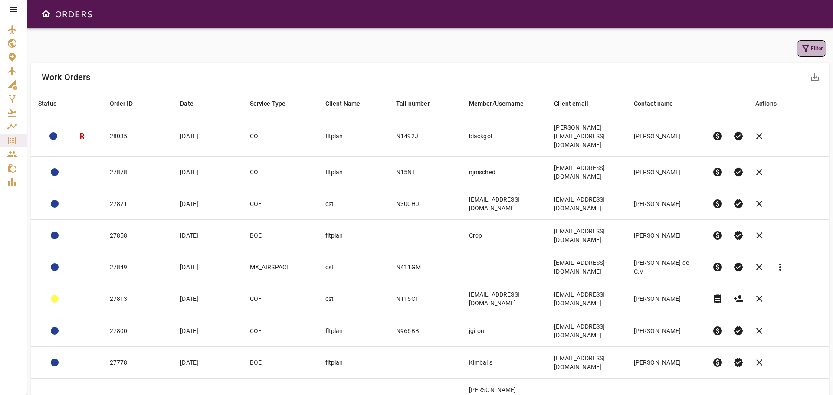  Describe the element at coordinates (281, 267) in the screenshot. I see `td: MX_AIRSPACE` at that location.